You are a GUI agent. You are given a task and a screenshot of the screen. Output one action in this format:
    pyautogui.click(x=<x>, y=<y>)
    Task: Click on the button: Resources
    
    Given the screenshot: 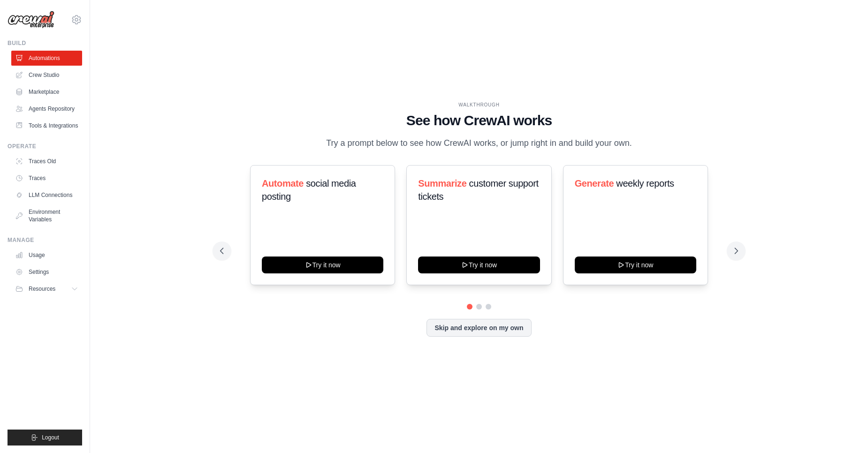 What is the action you would take?
    pyautogui.click(x=47, y=289)
    